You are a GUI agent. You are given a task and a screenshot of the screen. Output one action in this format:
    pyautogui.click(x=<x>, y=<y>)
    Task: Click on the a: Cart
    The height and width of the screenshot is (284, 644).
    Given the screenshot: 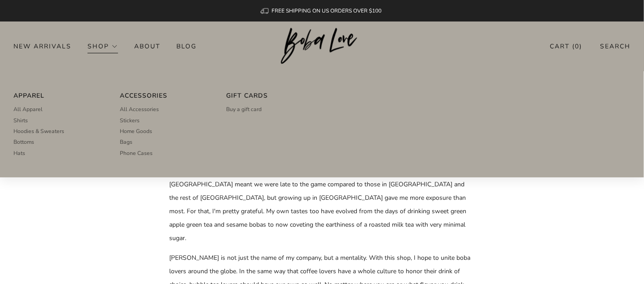 What is the action you would take?
    pyautogui.click(x=566, y=46)
    